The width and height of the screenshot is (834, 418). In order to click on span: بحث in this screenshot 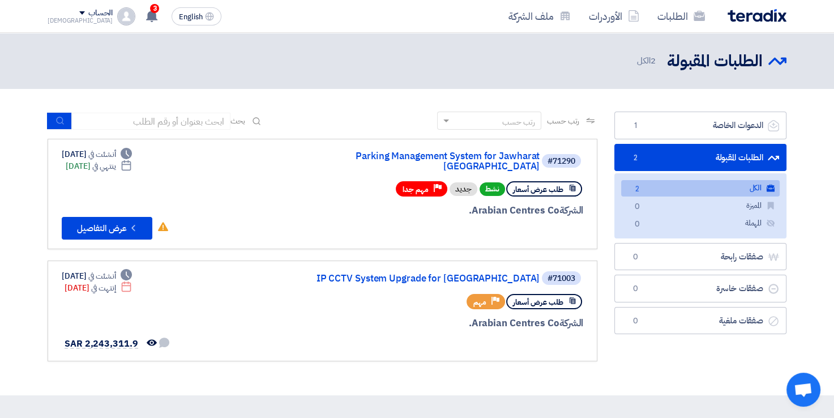, I will do `click(238, 121)`.